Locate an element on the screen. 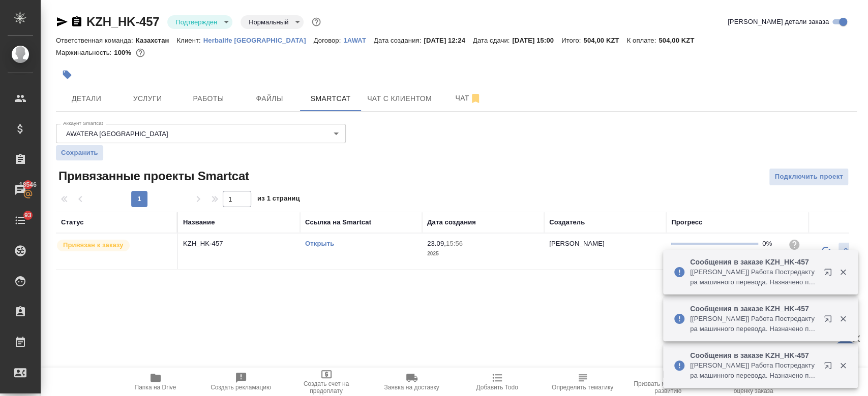 The width and height of the screenshot is (868, 396). button: Скопировать ссылку для ЯМессенджера is located at coordinates (62, 22).